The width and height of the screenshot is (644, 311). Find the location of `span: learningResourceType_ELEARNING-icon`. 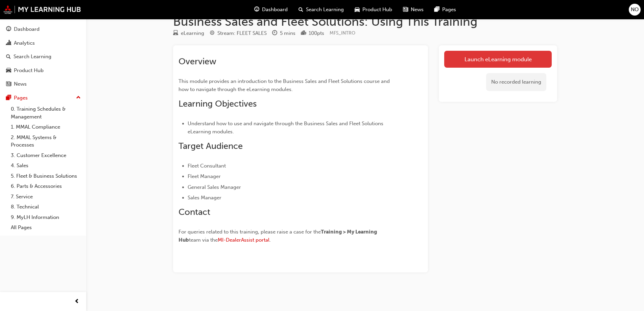

span: learningResourceType_ELEARNING-icon is located at coordinates (175, 34).